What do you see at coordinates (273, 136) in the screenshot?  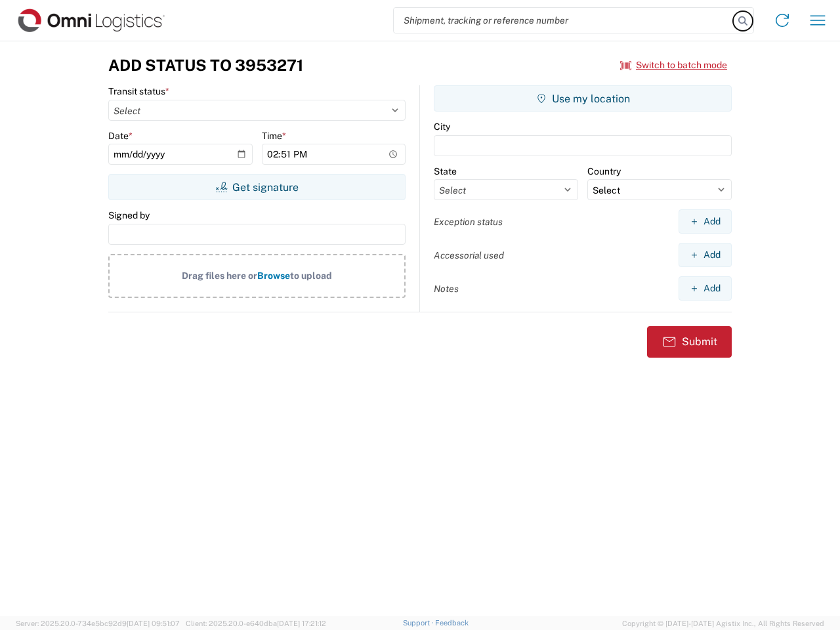 I see `label: Time` at bounding box center [273, 136].